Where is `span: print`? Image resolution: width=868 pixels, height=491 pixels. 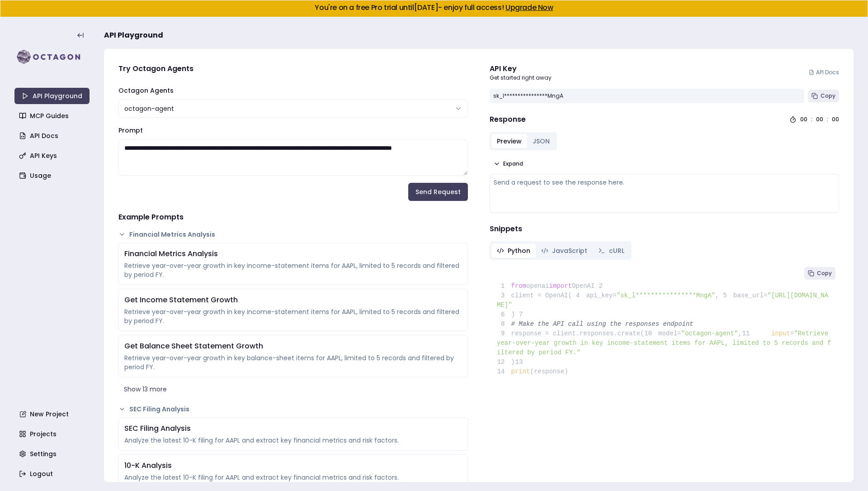 span: print is located at coordinates (521, 372).